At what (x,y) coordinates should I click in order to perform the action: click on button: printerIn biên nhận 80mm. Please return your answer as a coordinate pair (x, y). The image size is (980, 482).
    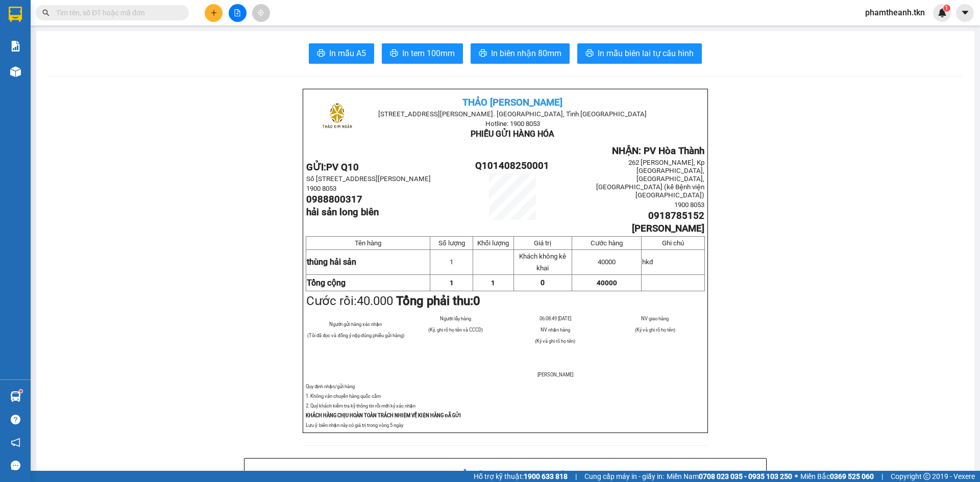
    Looking at the image, I should click on (520, 54).